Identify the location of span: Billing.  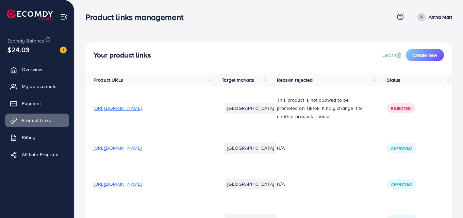
(29, 137).